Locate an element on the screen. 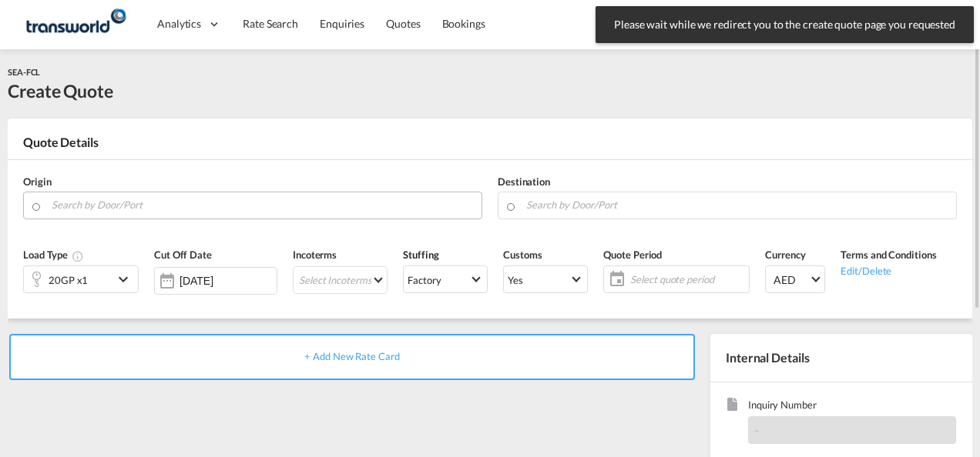 This screenshot has width=980, height=457. span: AED is located at coordinates (791, 280).